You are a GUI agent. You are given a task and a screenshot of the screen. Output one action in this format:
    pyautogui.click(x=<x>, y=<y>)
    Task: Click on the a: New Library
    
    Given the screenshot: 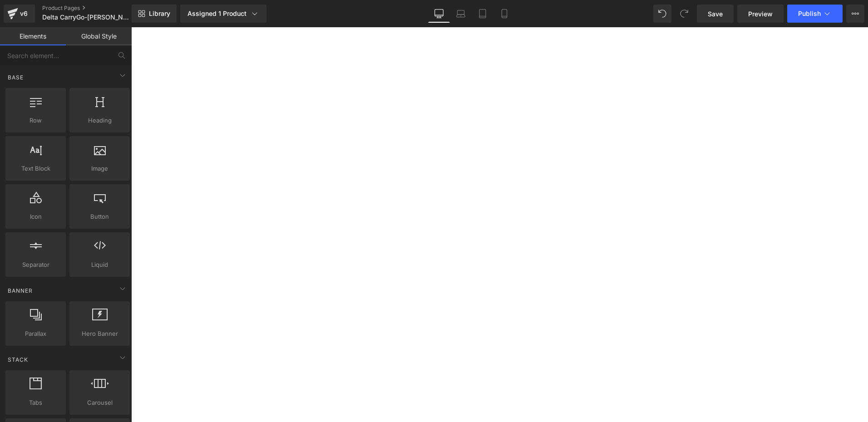 What is the action you would take?
    pyautogui.click(x=154, y=14)
    